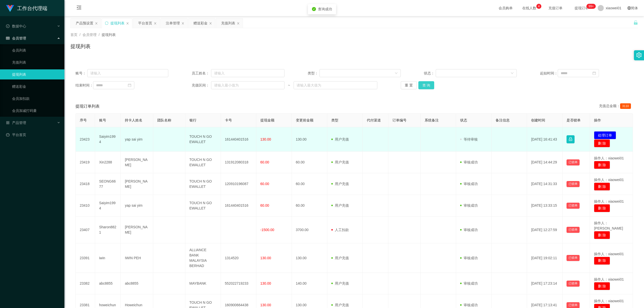 Image resolution: width=644 pixels, height=308 pixels. I want to click on td: 161440401516, so click(238, 206).